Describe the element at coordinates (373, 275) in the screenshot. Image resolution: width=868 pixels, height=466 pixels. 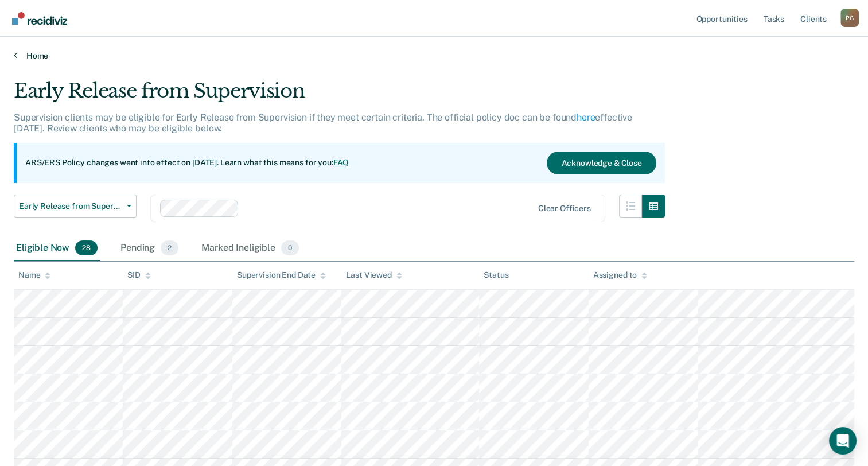
I see `div: Last Viewed` at that location.